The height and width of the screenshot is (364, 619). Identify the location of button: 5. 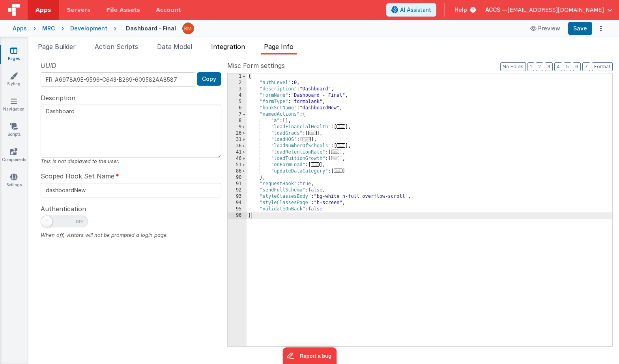
(568, 66).